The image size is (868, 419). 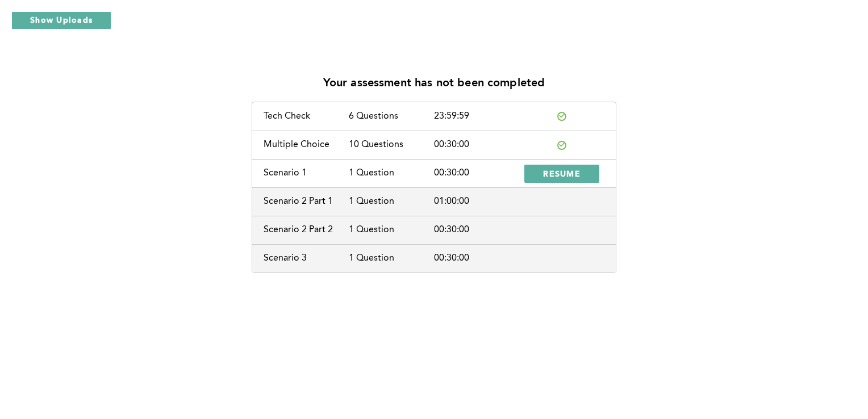 What do you see at coordinates (476, 201) in the screenshot?
I see `div: 01:00:00` at bounding box center [476, 201].